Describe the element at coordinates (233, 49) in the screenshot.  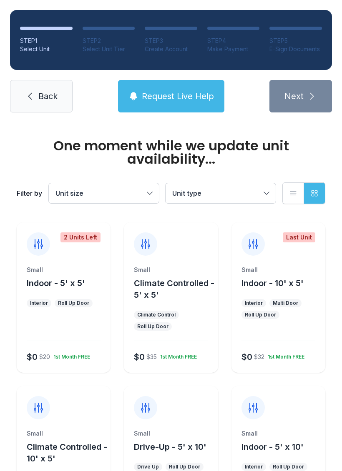
I see `div: Make Payment` at that location.